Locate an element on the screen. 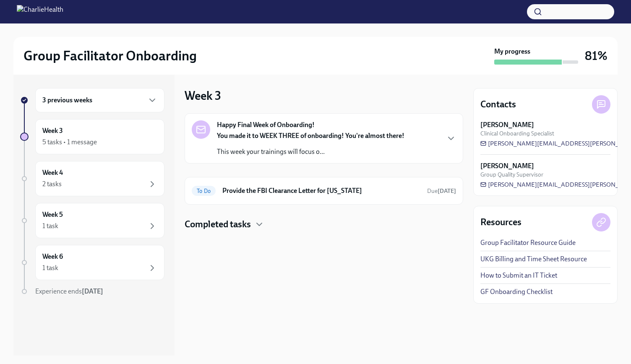 The width and height of the screenshot is (631, 364). h4: Completed tasks is located at coordinates (218, 224).